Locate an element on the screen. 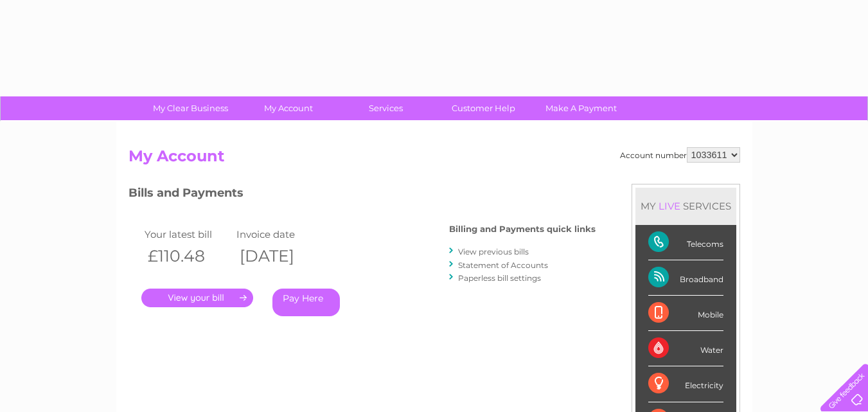  a: Customer Help is located at coordinates (483, 108).